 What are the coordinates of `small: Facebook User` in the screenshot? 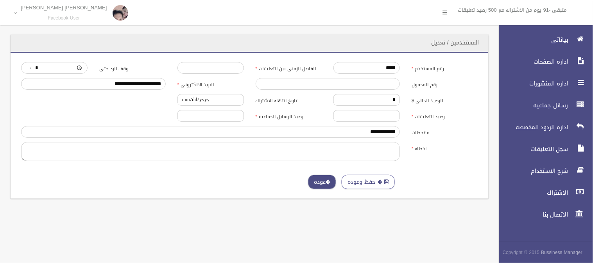 It's located at (64, 18).